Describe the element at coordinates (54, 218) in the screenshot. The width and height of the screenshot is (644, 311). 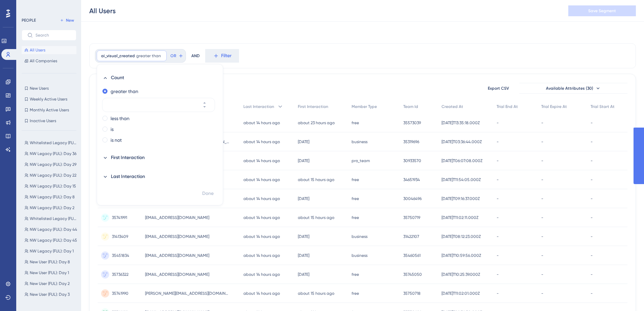
I see `span: Whitelisted Legacy (FUL): Day 1` at that location.